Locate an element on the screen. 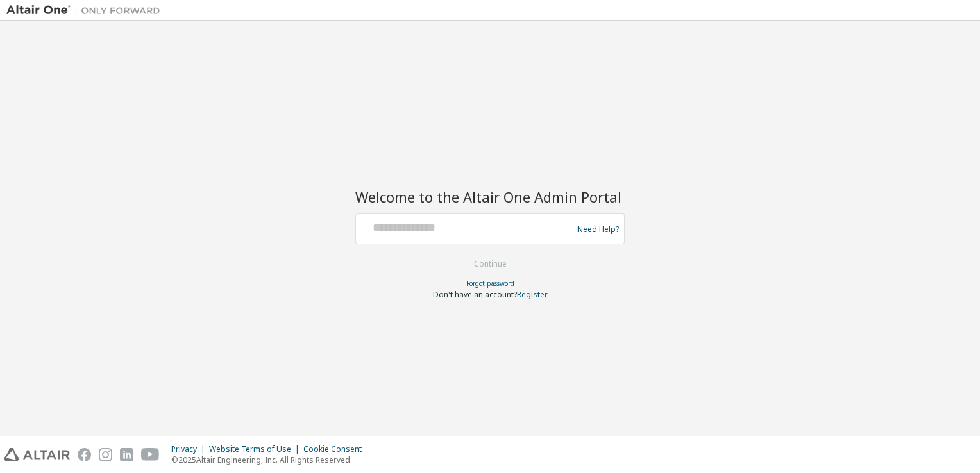 The image size is (980, 473). a: Forgot password is located at coordinates (490, 283).